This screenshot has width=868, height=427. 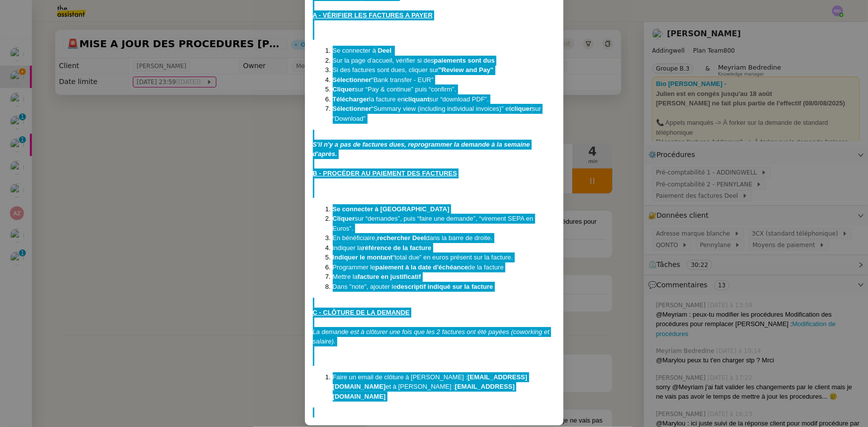 I want to click on strong: cliquant, so click(x=417, y=99).